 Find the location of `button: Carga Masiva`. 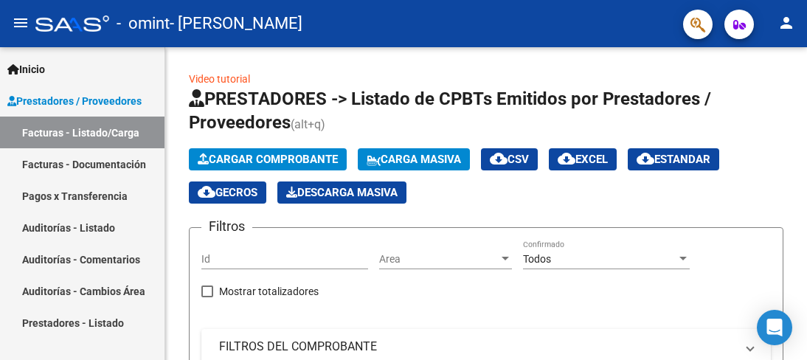

button: Carga Masiva is located at coordinates (414, 159).